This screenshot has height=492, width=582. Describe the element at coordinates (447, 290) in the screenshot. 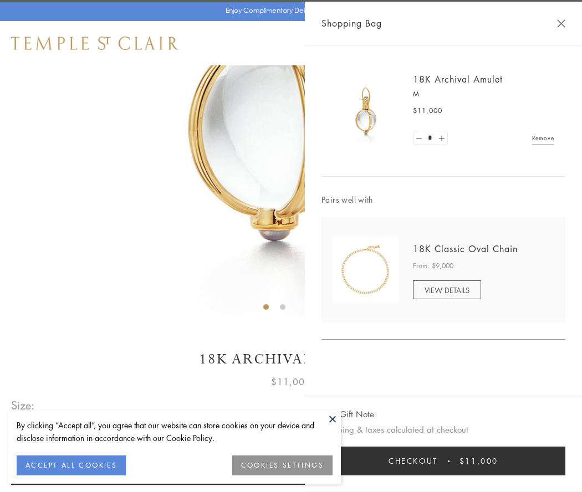

I see `span: VIEW DETAILS` at that location.